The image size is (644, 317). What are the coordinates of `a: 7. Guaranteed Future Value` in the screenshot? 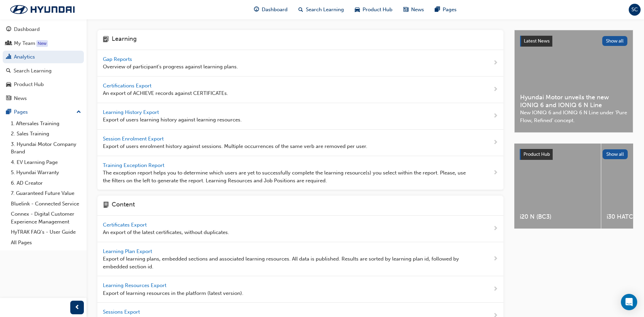 It's located at (46, 193).